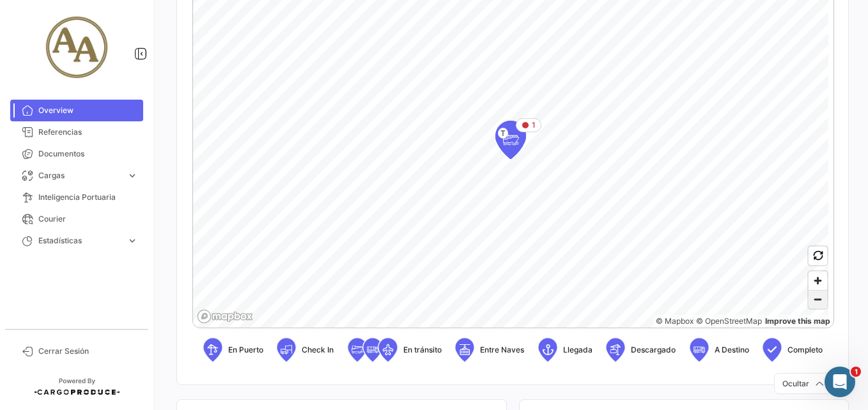 The image size is (868, 410). I want to click on a: Documentos, so click(77, 154).